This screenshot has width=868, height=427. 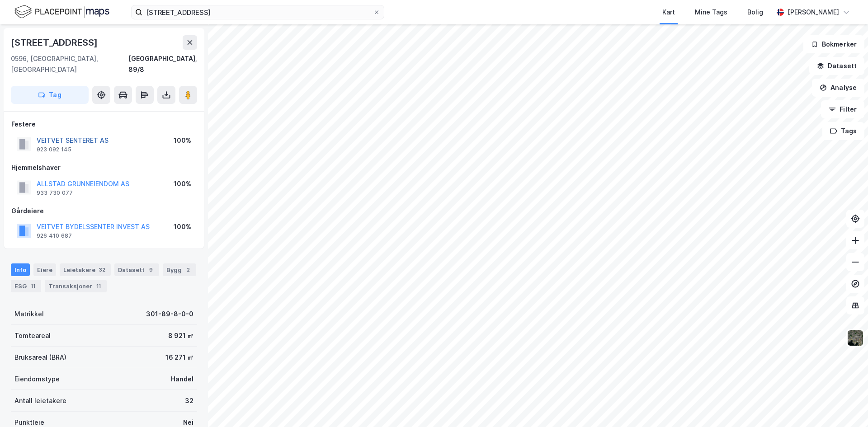 I want to click on img: 9k=, so click(x=855, y=338).